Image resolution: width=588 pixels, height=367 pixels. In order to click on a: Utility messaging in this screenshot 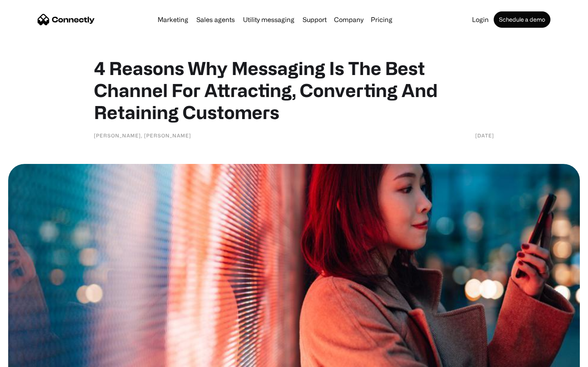, I will do `click(269, 19)`.